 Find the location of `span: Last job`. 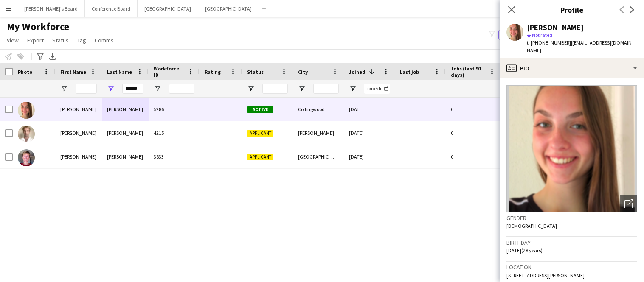

span: Last job is located at coordinates (409, 72).